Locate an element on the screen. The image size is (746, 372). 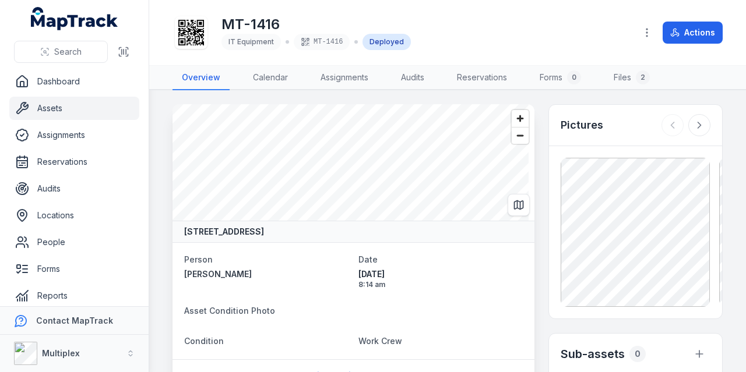
span: Condition is located at coordinates (204, 341).